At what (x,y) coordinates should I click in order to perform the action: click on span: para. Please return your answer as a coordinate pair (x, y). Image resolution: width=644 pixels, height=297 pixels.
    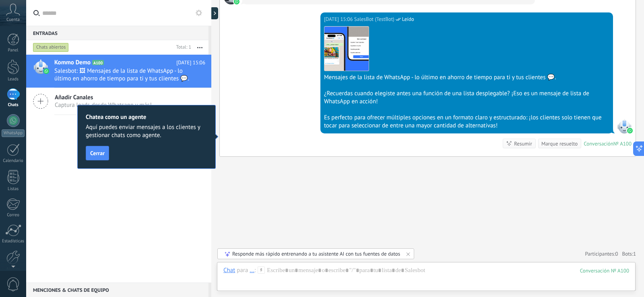
    Looking at the image, I should click on (243, 270).